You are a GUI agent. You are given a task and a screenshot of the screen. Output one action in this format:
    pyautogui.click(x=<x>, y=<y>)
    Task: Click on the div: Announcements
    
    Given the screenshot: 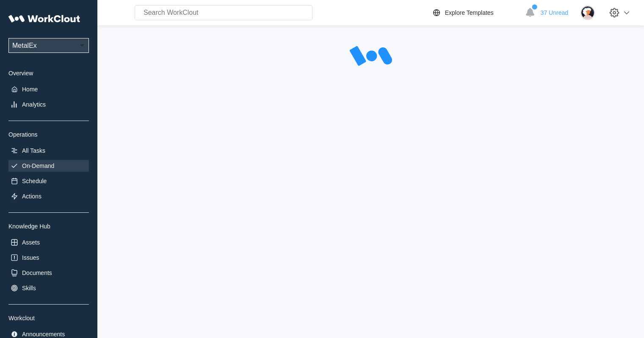 What is the action you would take?
    pyautogui.click(x=43, y=334)
    